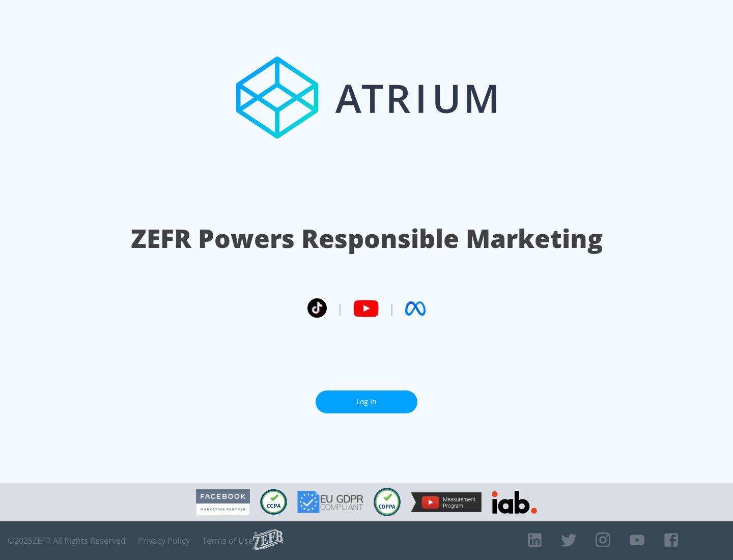  What do you see at coordinates (274, 502) in the screenshot?
I see `img: CCPA Compliant` at bounding box center [274, 502].